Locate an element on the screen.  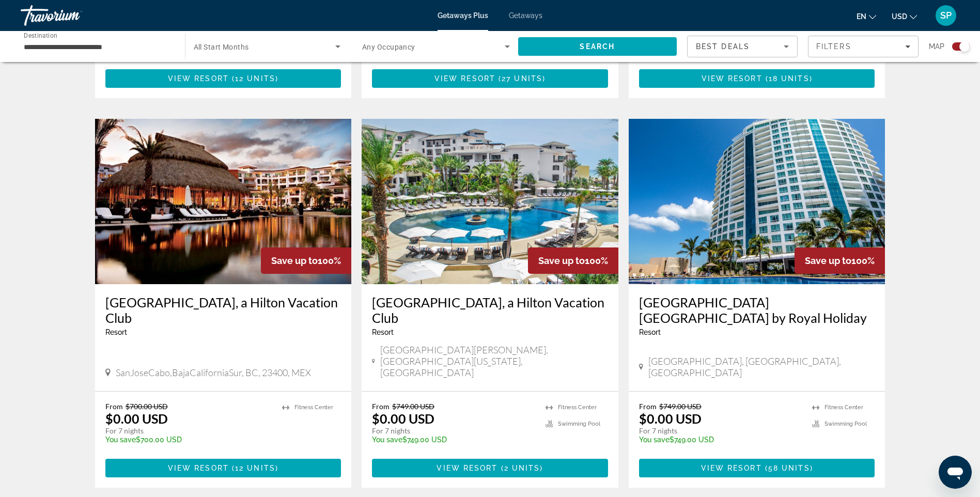
span: Map is located at coordinates (937, 46).